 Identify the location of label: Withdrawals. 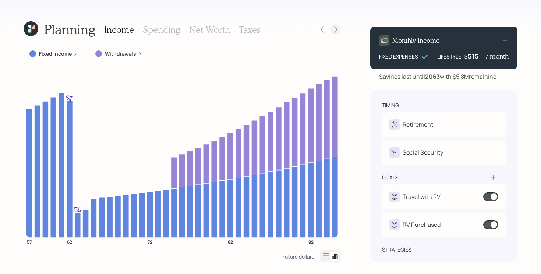
(120, 54).